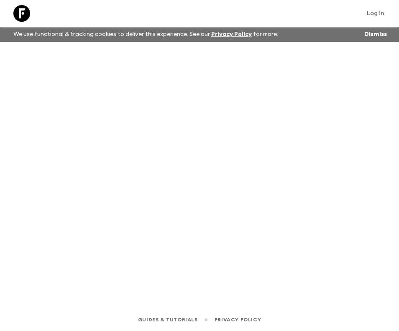  I want to click on p: We use functional & tracking cookies to deliver this experience. See our for more., so click(146, 34).